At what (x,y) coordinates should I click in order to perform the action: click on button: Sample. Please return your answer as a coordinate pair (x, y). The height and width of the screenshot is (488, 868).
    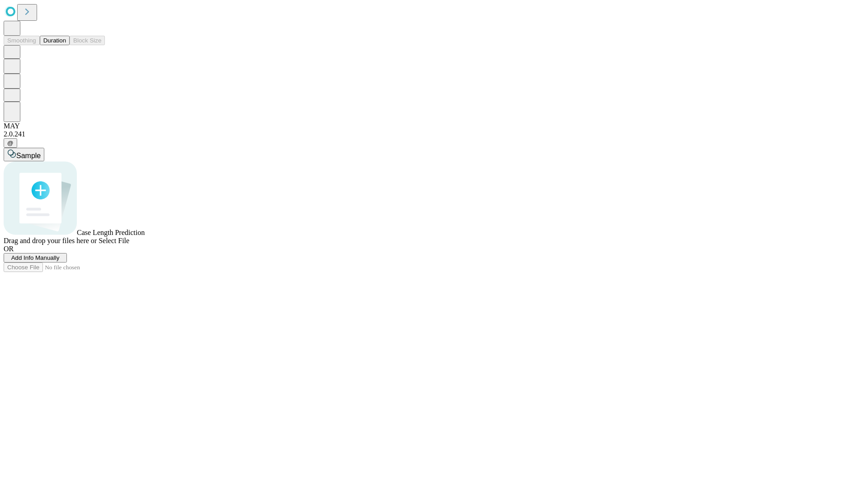
    Looking at the image, I should click on (24, 155).